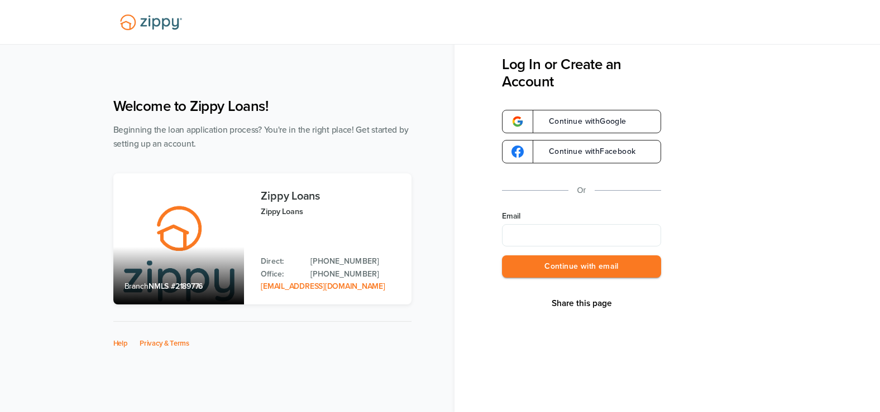 The width and height of the screenshot is (880, 412). What do you see at coordinates (330, 196) in the screenshot?
I see `h3: Zippy Loans` at bounding box center [330, 196].